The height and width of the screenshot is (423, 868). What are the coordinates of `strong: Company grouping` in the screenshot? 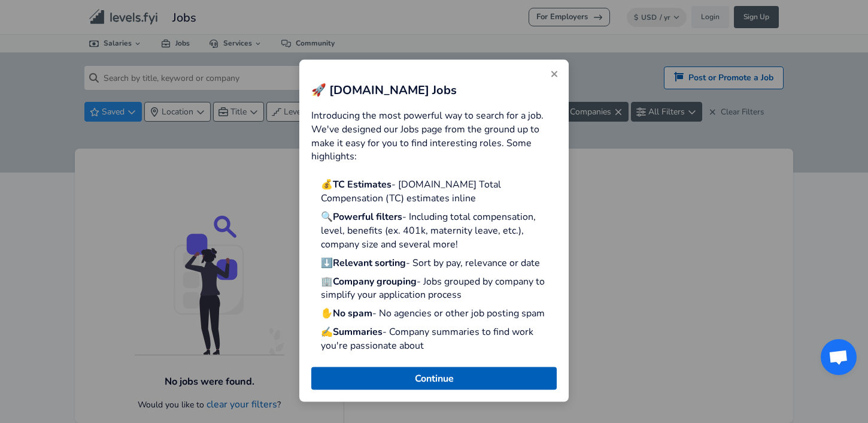 It's located at (375, 280).